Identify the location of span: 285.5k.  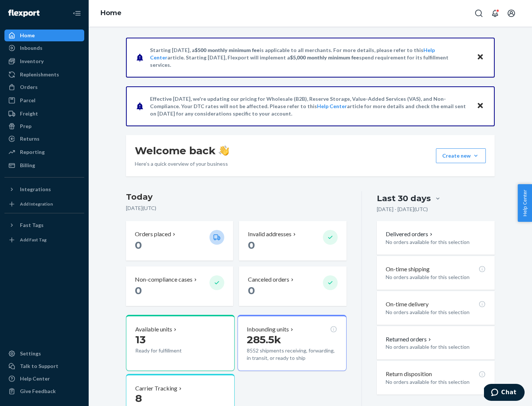
(264, 340).